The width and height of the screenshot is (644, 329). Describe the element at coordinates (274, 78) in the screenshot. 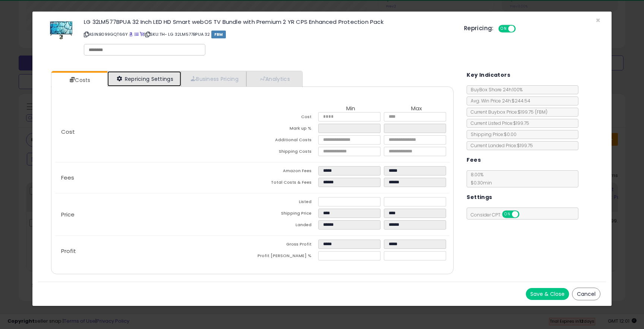

I see `a: Analytics` at that location.